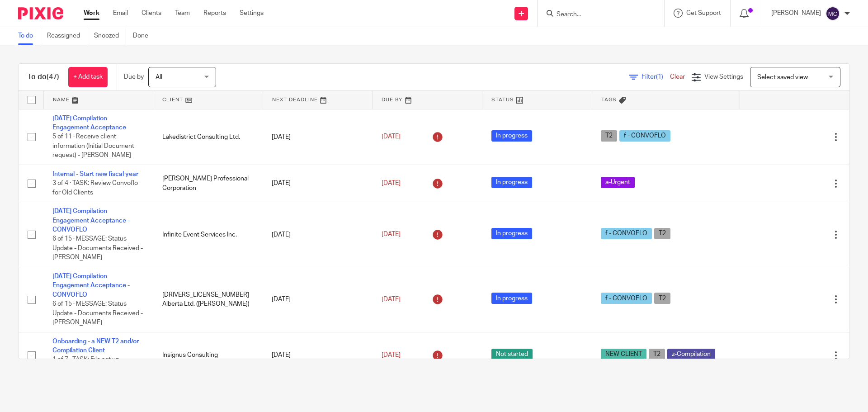 This screenshot has width=868, height=412. Describe the element at coordinates (95, 174) in the screenshot. I see `a: Internal - Start new fiscal year` at that location.